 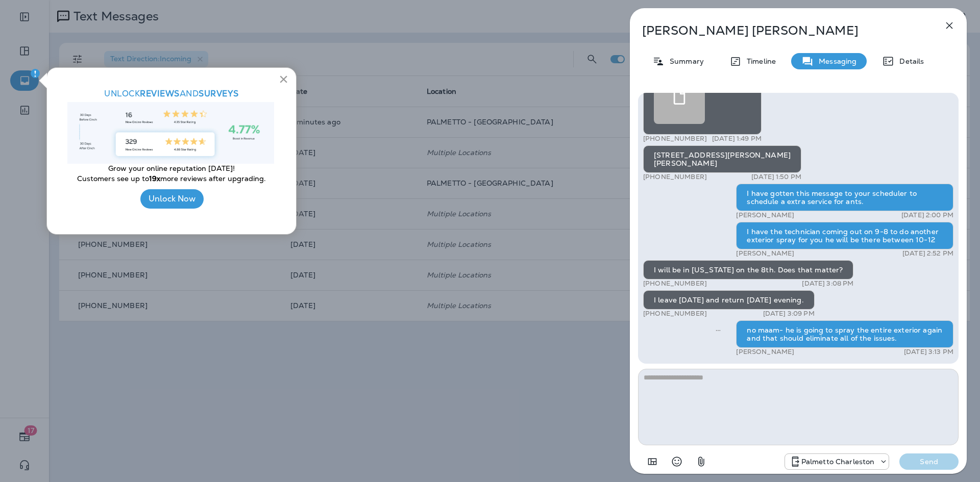 I want to click on span: and, so click(x=189, y=93).